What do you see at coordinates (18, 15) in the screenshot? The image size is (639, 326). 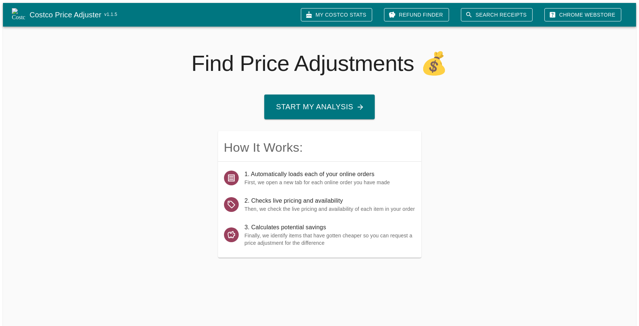 I see `img: Costco Price Adjuster` at bounding box center [18, 15].